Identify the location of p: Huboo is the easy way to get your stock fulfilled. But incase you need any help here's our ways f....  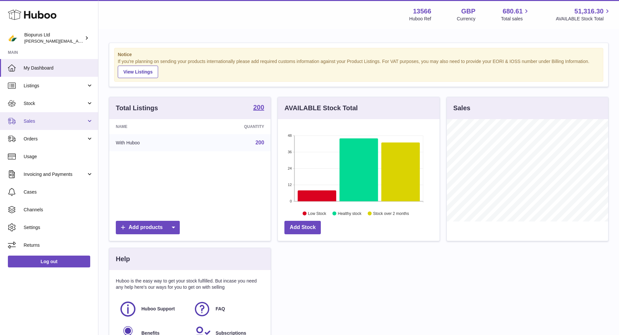
(190, 284).